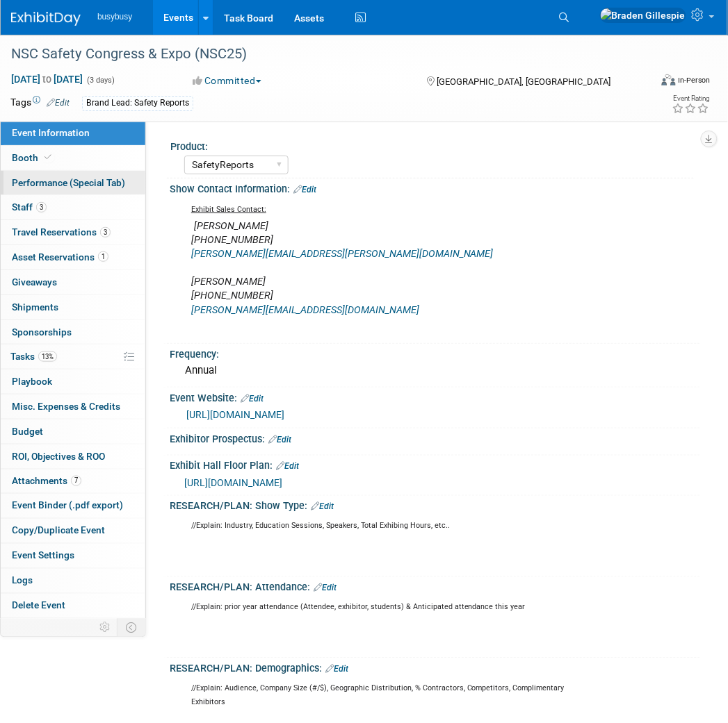 This screenshot has height=723, width=728. Describe the element at coordinates (323, 54) in the screenshot. I see `div: NSC Safety Congress & Expo (NSC25)` at that location.